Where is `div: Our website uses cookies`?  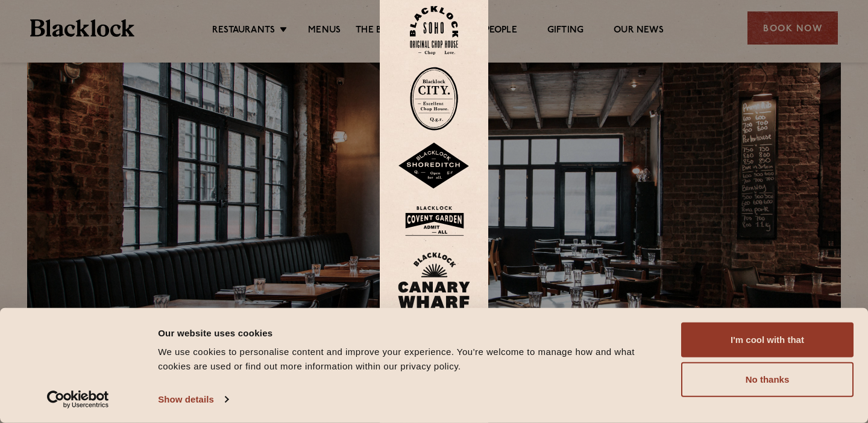 div: Our website uses cookies is located at coordinates (412, 333).